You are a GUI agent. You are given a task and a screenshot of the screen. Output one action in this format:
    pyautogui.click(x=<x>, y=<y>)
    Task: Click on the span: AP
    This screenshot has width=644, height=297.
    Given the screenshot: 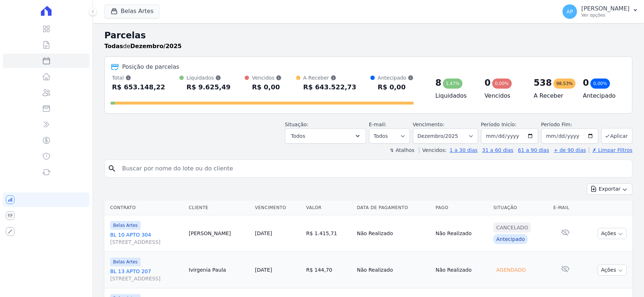 What is the action you would take?
    pyautogui.click(x=569, y=12)
    